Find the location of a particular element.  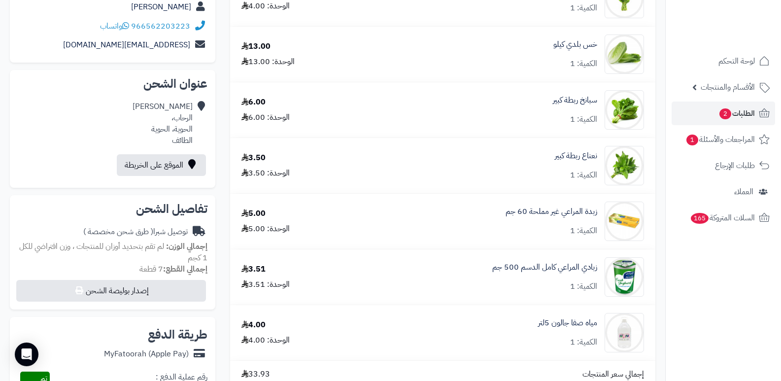

span: 165 is located at coordinates (700, 218).